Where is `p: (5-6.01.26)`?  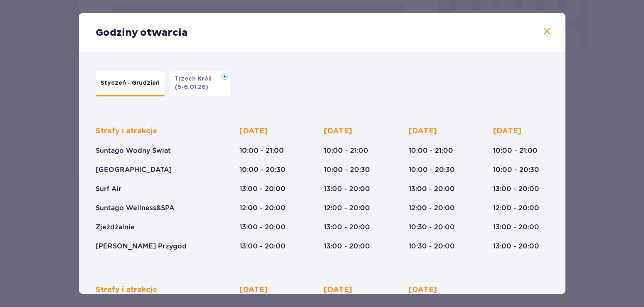 p: (5-6.01.26) is located at coordinates (191, 88).